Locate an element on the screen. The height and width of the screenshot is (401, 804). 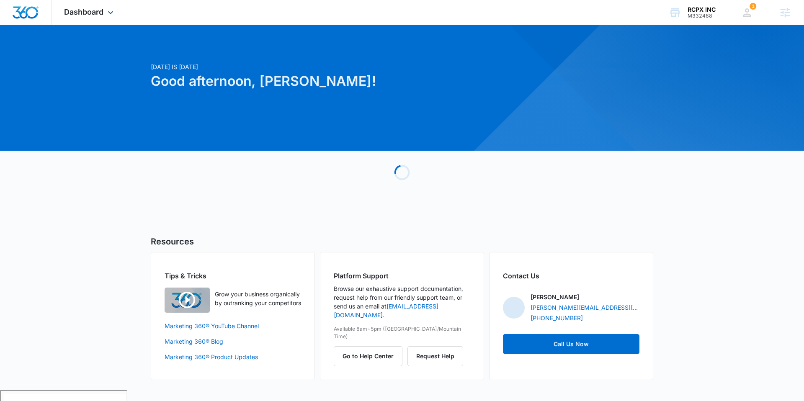
h2: Platform Support is located at coordinates (402, 276).